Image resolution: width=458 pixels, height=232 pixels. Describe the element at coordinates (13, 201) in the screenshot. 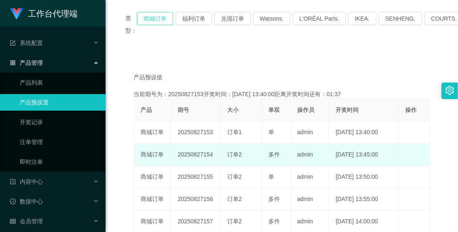

I see `i: 图标: check-circle-o` at that location.